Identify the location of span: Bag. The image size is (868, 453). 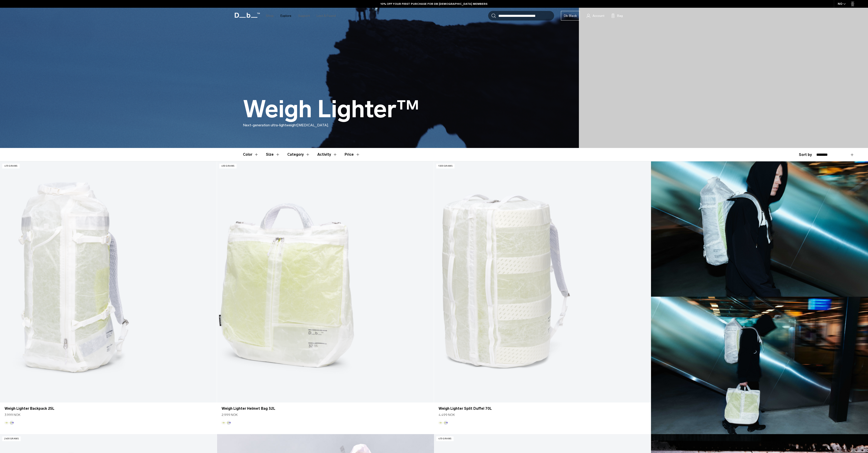
(620, 16).